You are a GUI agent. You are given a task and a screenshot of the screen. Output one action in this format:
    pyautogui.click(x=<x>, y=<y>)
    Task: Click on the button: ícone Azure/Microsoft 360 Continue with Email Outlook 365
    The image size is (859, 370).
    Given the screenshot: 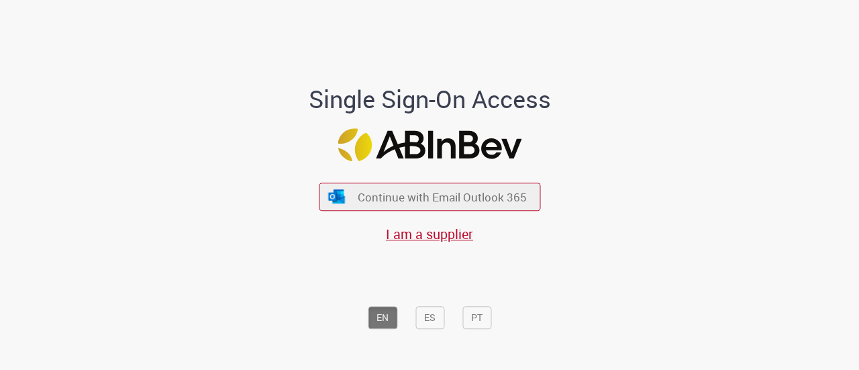 What is the action you would take?
    pyautogui.click(x=429, y=197)
    